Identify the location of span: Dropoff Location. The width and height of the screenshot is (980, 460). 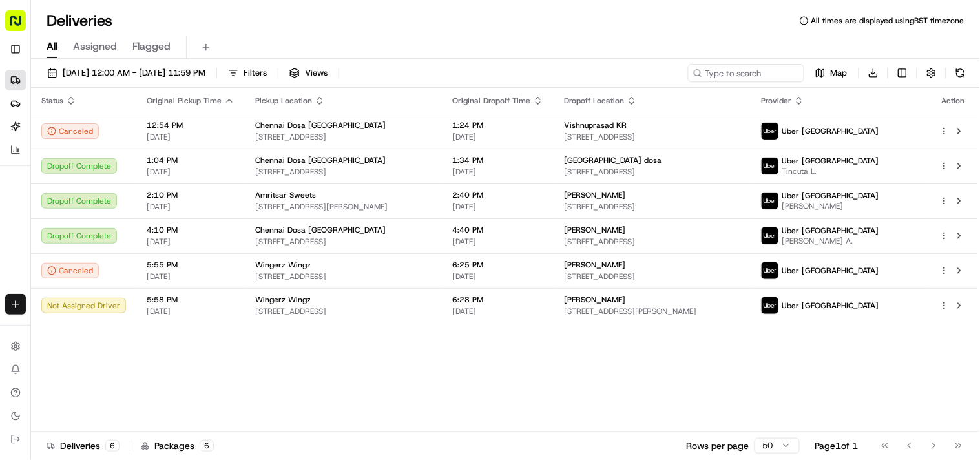
(594, 101).